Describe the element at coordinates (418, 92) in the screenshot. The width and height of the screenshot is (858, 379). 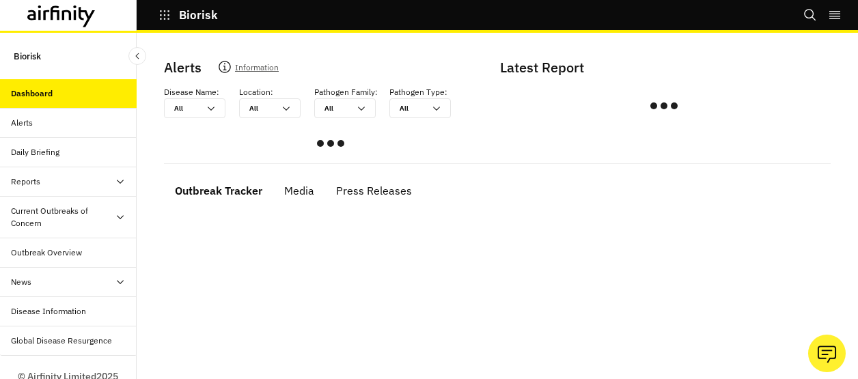
I see `p: Pathogen Type :` at that location.